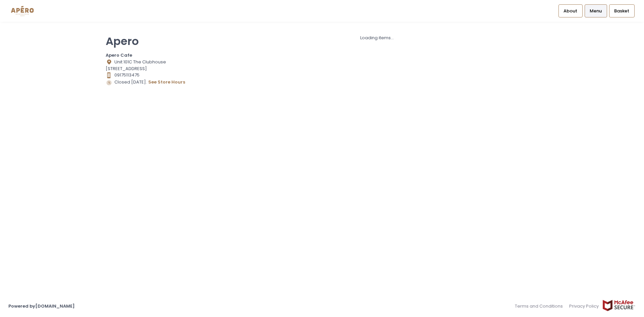  Describe the element at coordinates (156, 41) in the screenshot. I see `p: Apero` at that location.